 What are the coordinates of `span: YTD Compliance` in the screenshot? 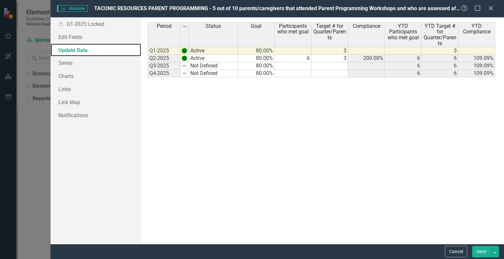 It's located at (476, 29).